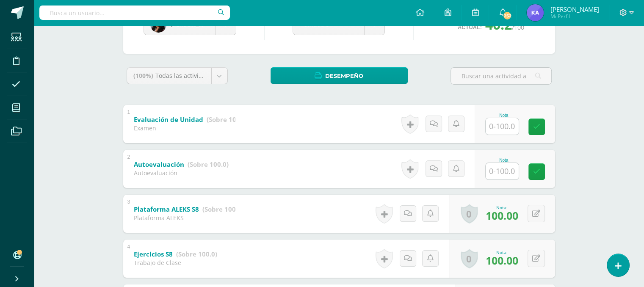 The image size is (644, 287). I want to click on b: Evaluación de Unidad, so click(169, 119).